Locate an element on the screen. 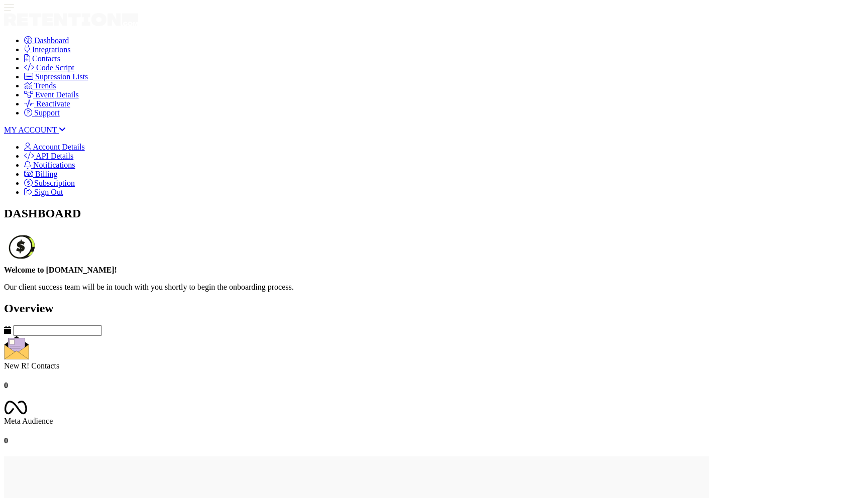 Image resolution: width=868 pixels, height=498 pixels. img: dollar-coin-05c43ed7efb7bc0c12610022525b4bbbb207c7efeef5aecc26f025e68dcafac9.png is located at coordinates (21, 247).